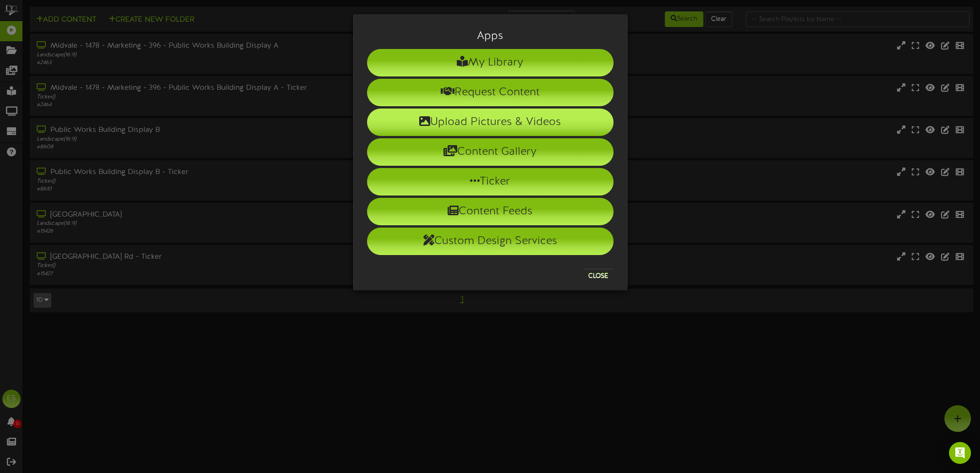 The image size is (980, 473). Describe the element at coordinates (490, 182) in the screenshot. I see `li: Ticker` at that location.